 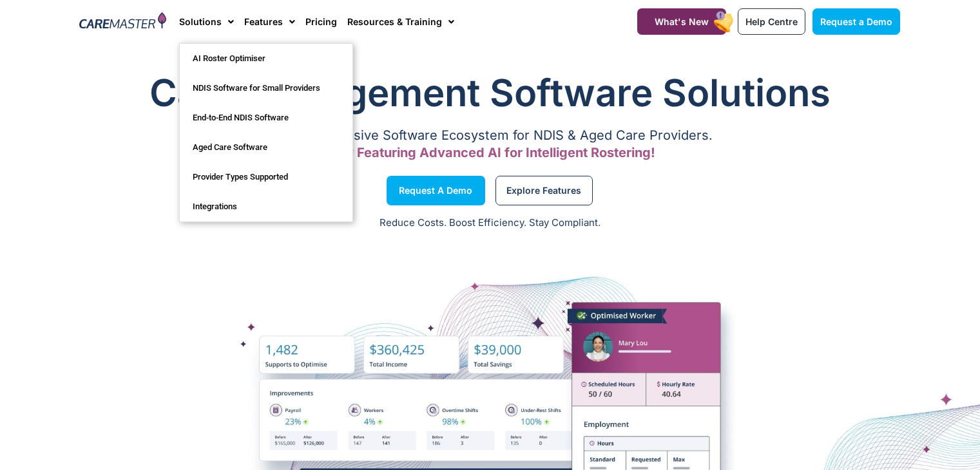 I want to click on p: Reduce Costs. Boost Efficiency. Stay Compliant., so click(x=489, y=223).